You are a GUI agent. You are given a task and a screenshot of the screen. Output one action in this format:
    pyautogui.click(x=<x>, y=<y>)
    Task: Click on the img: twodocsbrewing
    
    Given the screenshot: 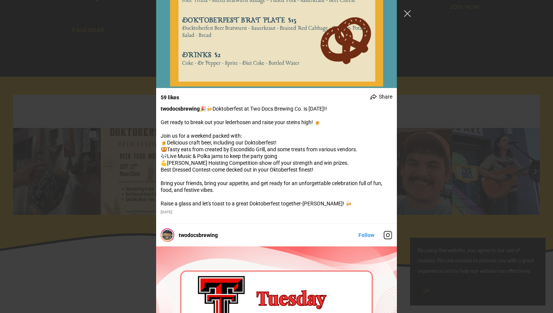 What is the action you would take?
    pyautogui.click(x=167, y=235)
    